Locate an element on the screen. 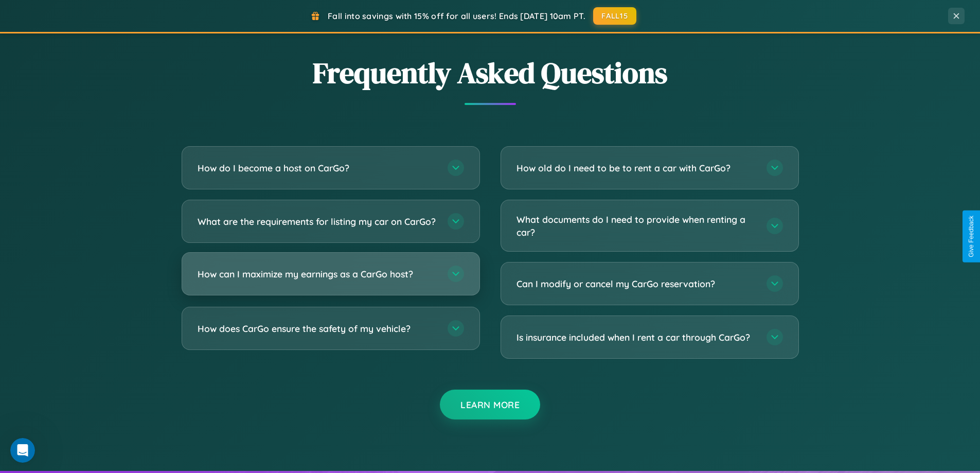  h3: Can I modify or cancel my CarGo reservation? is located at coordinates (636, 284).